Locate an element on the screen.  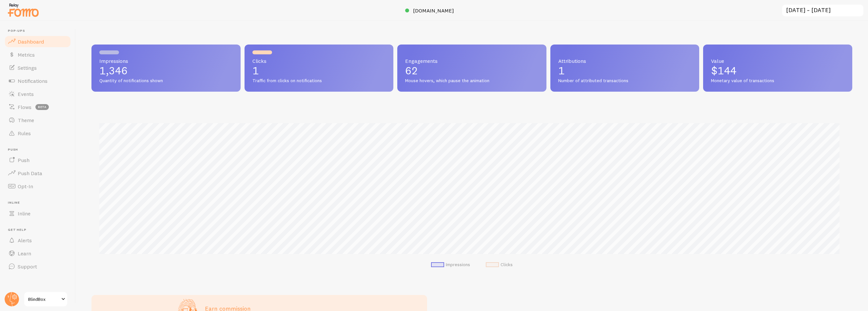
span: Notifications is located at coordinates (32, 81).